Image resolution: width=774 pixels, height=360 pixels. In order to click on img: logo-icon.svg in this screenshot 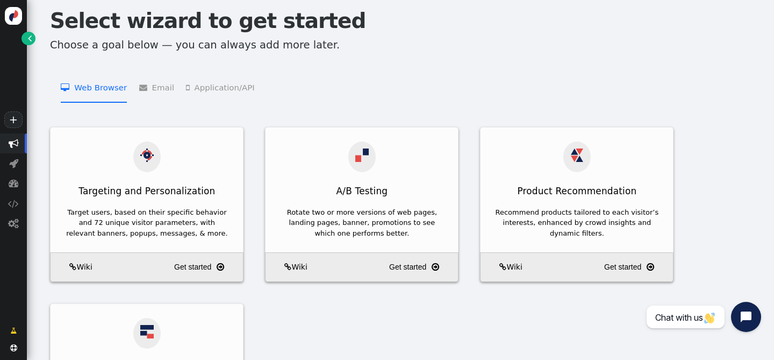, I will do `click(13, 16)`.